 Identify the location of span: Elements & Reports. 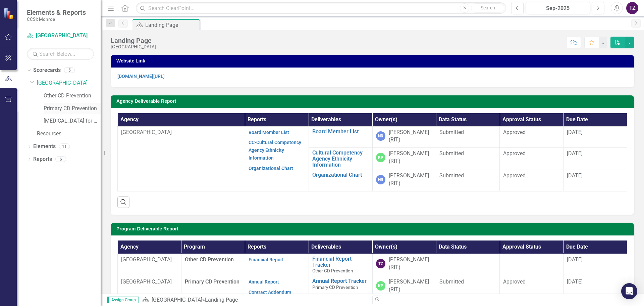
(56, 13).